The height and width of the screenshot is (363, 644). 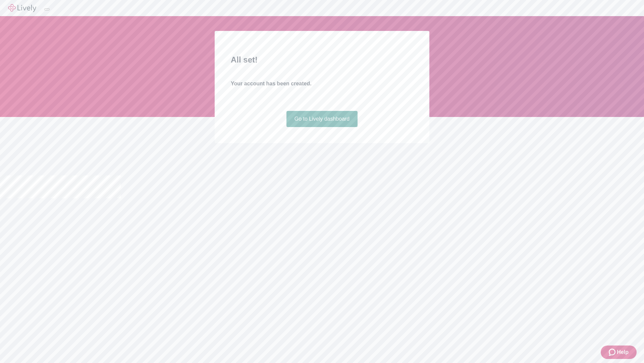 What do you see at coordinates (22, 8) in the screenshot?
I see `img: Lively` at bounding box center [22, 8].